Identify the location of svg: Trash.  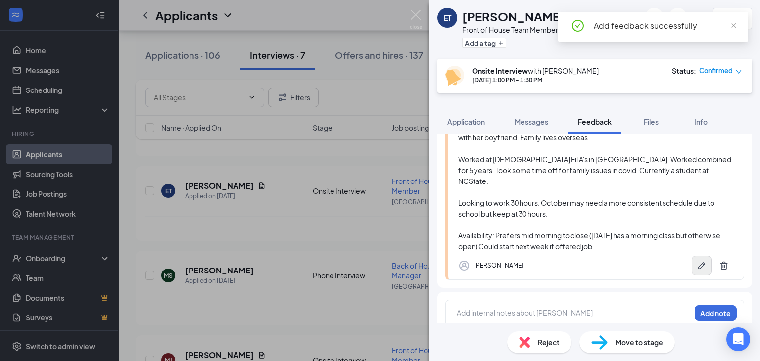
(724, 266).